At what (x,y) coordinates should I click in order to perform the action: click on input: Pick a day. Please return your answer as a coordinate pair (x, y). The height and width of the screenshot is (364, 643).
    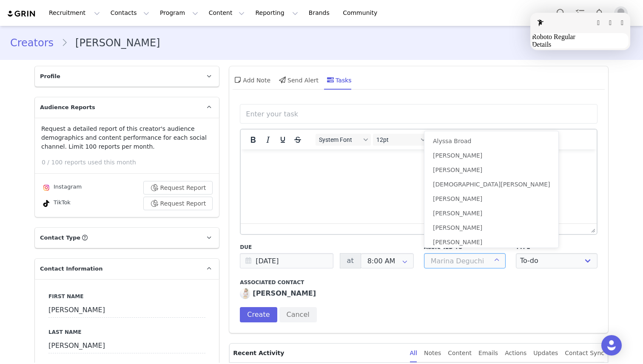
    Looking at the image, I should click on (287, 260).